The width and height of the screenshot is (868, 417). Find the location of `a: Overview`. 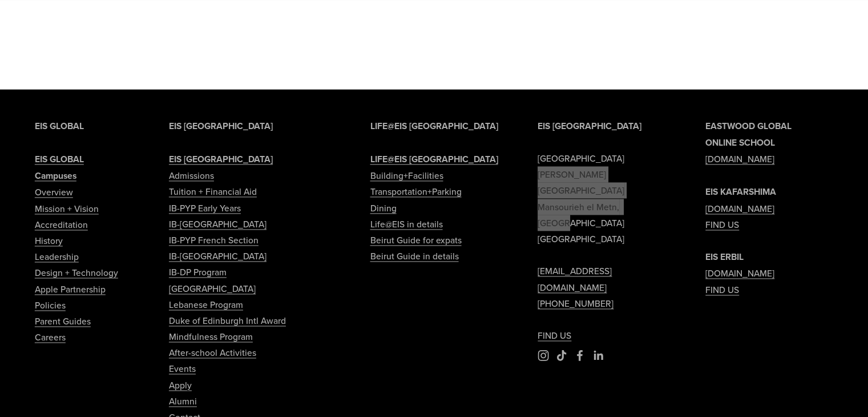

a: Overview is located at coordinates (54, 192).